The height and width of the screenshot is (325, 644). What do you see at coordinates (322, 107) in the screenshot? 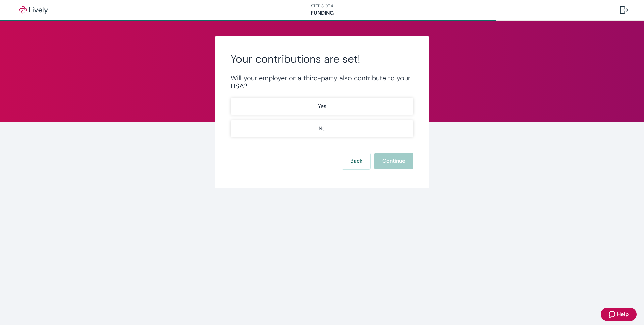
I see `button: Yes` at bounding box center [322, 107].